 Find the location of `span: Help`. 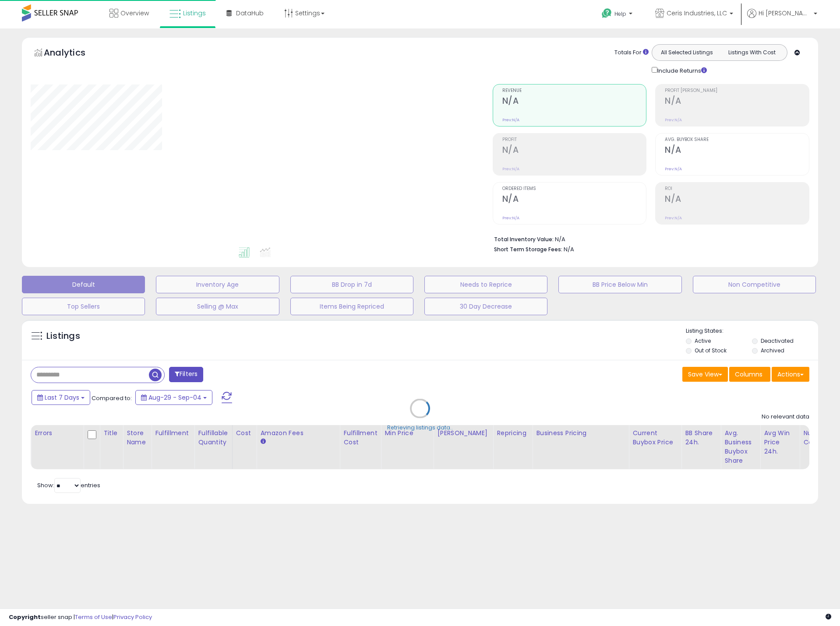

span: Help is located at coordinates (620, 13).